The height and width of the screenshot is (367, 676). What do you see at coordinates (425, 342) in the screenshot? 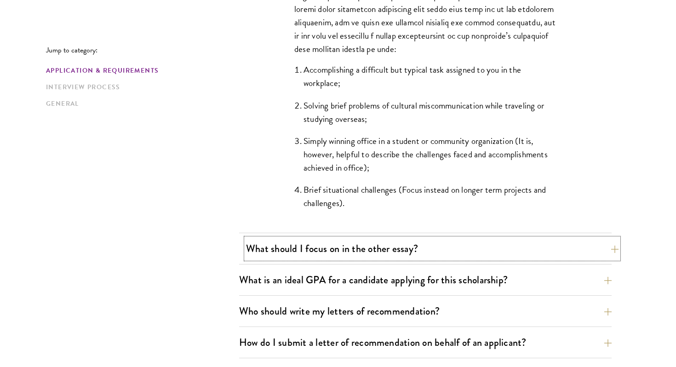
I see `button: How do I submit a letter of recommendation on behalf of an applicant?` at bounding box center [425, 342].